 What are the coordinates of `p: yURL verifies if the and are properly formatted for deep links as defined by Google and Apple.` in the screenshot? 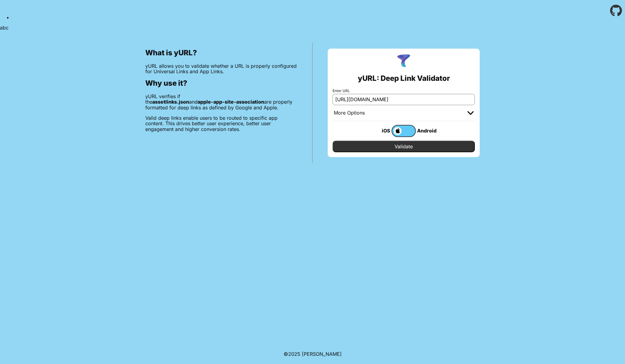 It's located at (221, 102).